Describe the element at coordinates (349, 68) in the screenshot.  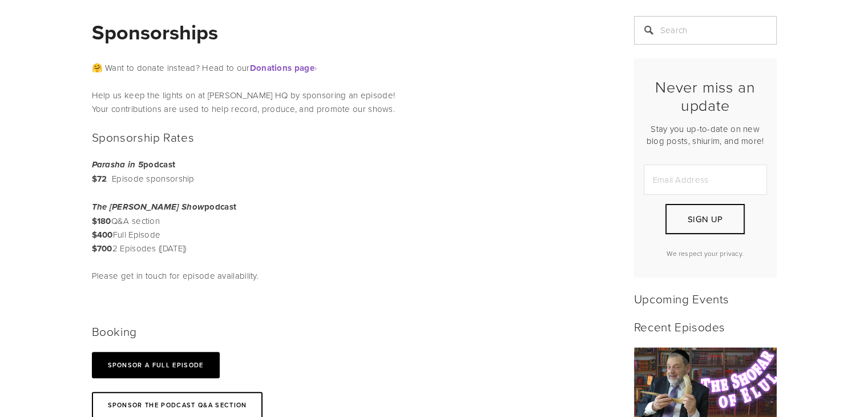
I see `p: 🤗 Want to donate instead? Head to our` at that location.